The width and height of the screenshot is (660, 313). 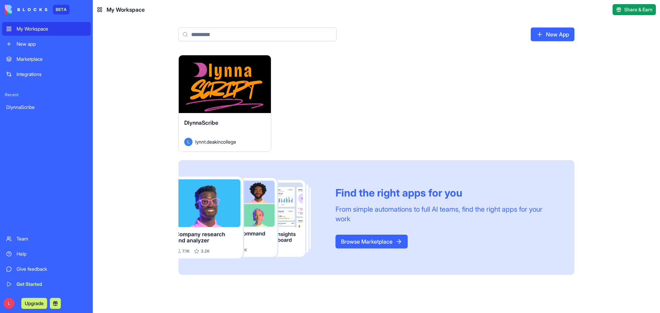 What do you see at coordinates (34, 304) in the screenshot?
I see `button: Upgrade` at bounding box center [34, 304].